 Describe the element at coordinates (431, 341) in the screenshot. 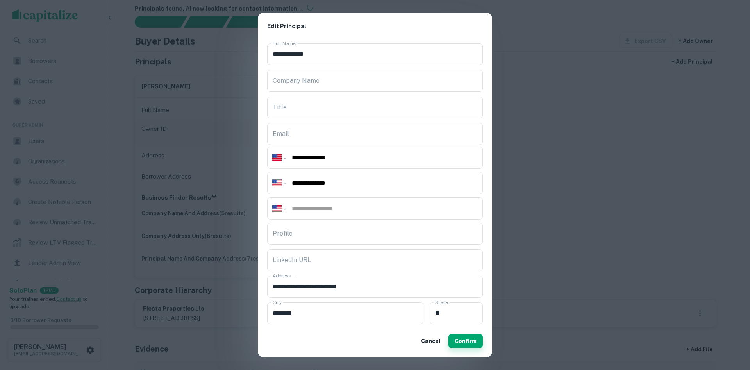

I see `button: Cancel` at that location.